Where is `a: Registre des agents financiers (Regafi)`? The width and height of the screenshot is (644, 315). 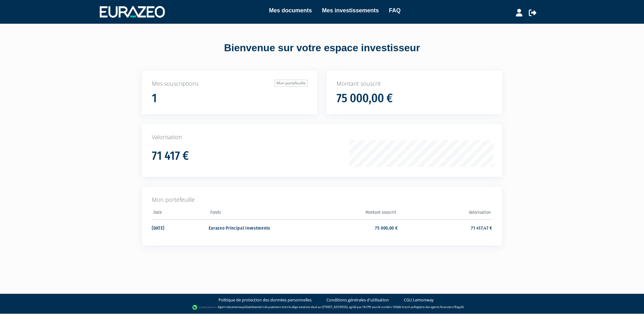 a: Registre des agents financiers (Regafi) is located at coordinates (439, 307).